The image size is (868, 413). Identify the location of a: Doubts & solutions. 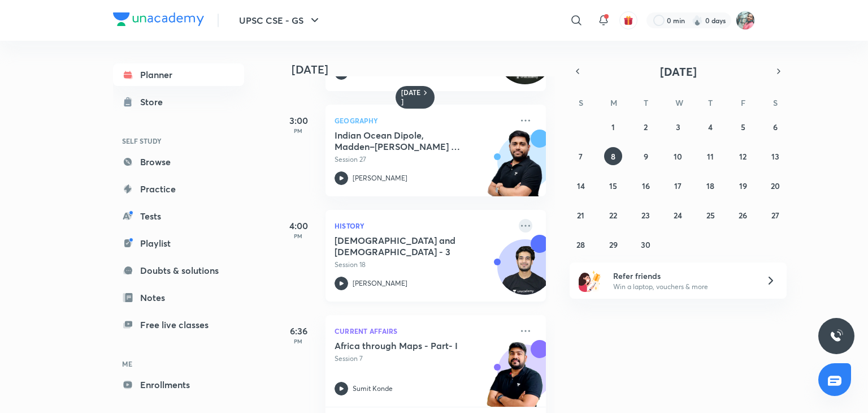
(179, 271).